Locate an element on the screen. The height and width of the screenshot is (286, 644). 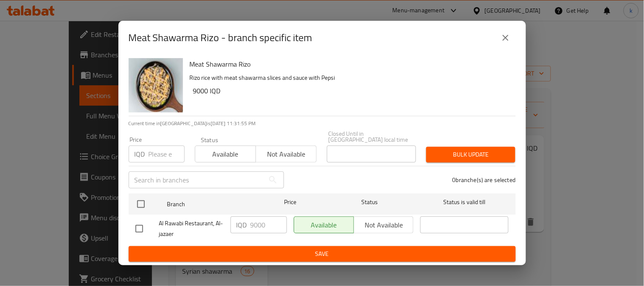
button: Bulk update is located at coordinates (471, 155).